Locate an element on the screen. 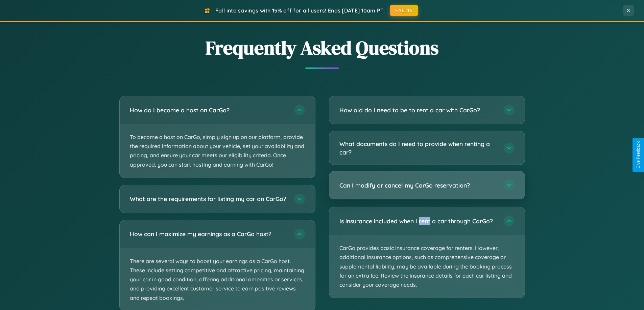 The image size is (644, 310). h3: How can I maximize my earnings as a CarGo host? is located at coordinates (209, 234).